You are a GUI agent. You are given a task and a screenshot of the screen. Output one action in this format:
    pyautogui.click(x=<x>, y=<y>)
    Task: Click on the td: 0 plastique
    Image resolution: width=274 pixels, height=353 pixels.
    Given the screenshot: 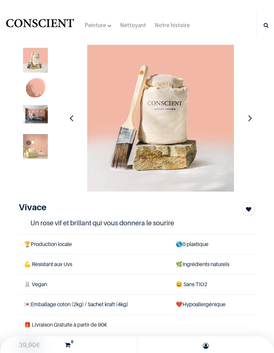 What is the action you would take?
    pyautogui.click(x=213, y=244)
    